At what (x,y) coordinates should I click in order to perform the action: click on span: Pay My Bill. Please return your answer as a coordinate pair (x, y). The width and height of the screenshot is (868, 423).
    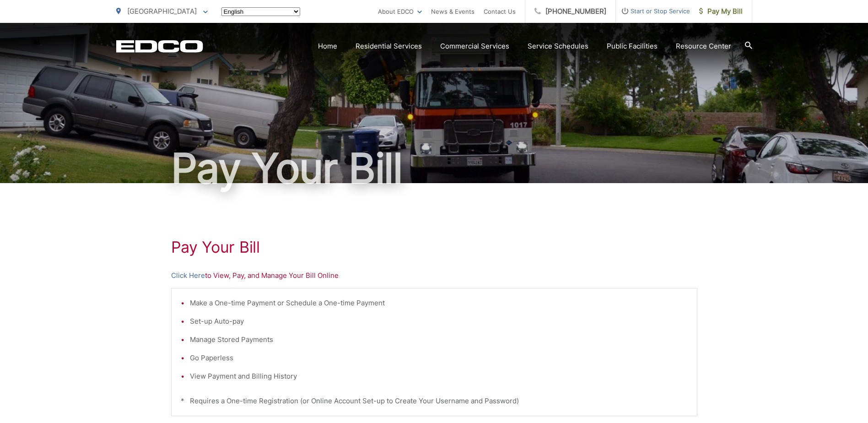
    Looking at the image, I should click on (721, 12).